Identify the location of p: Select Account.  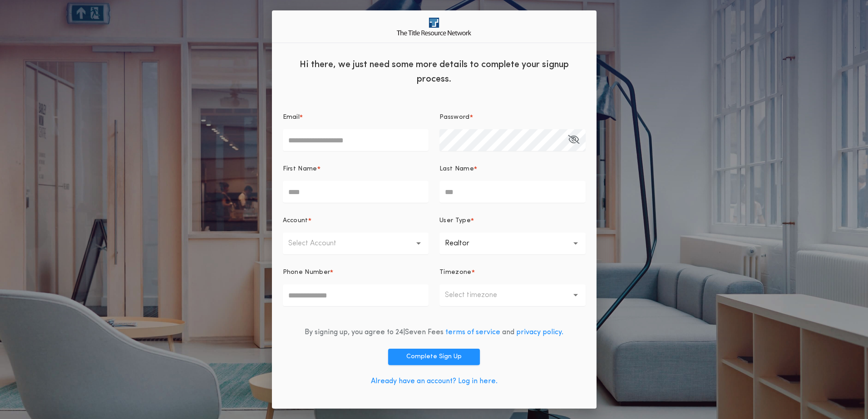
(320, 244).